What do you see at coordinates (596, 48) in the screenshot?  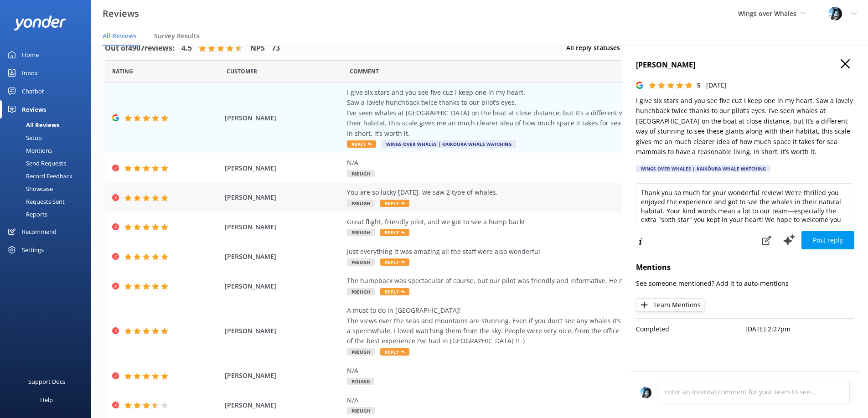 I see `span: All reply statuses` at bounding box center [596, 48].